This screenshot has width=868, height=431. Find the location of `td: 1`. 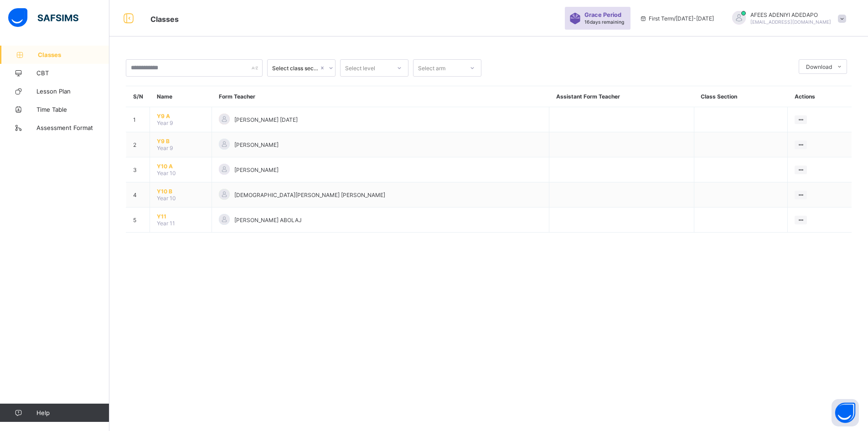

td: 1 is located at coordinates (138, 120).